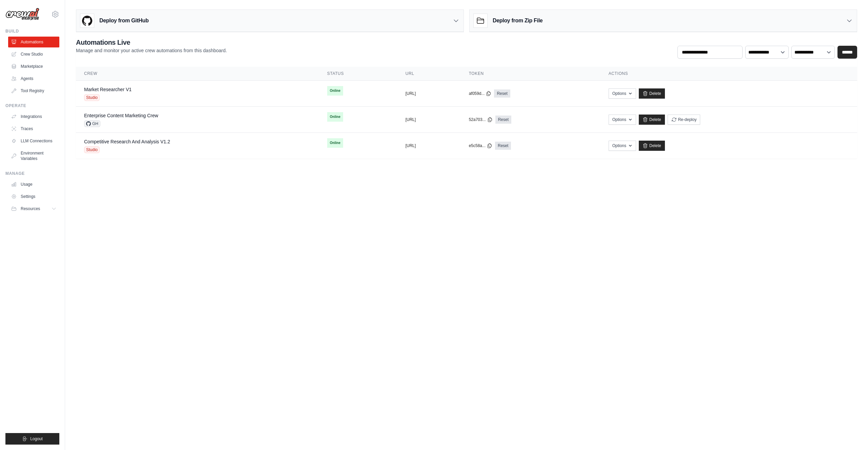 This screenshot has width=868, height=450. What do you see at coordinates (33, 67) in the screenshot?
I see `a: Marketplace` at bounding box center [33, 67].